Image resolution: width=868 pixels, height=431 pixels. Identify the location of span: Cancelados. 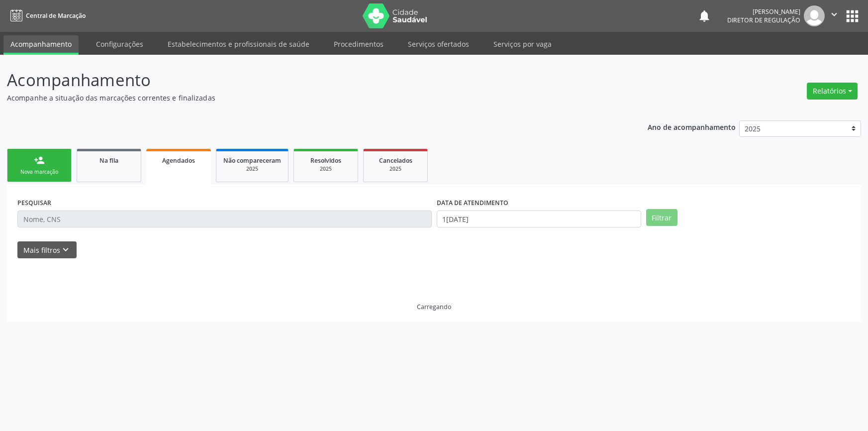
(395, 161).